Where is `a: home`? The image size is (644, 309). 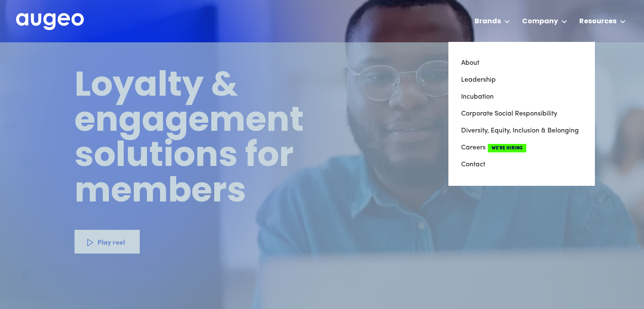
a: home is located at coordinates (50, 22).